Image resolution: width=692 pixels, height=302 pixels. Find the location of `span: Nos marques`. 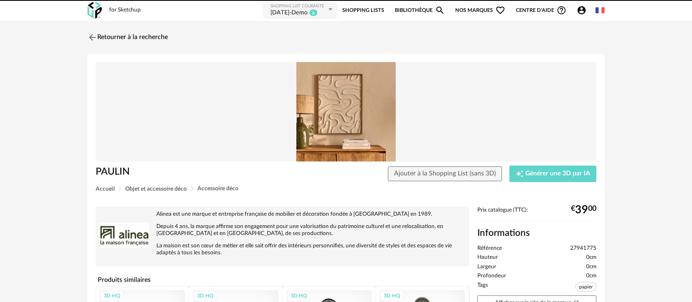

span: Nos marques is located at coordinates (480, 10).